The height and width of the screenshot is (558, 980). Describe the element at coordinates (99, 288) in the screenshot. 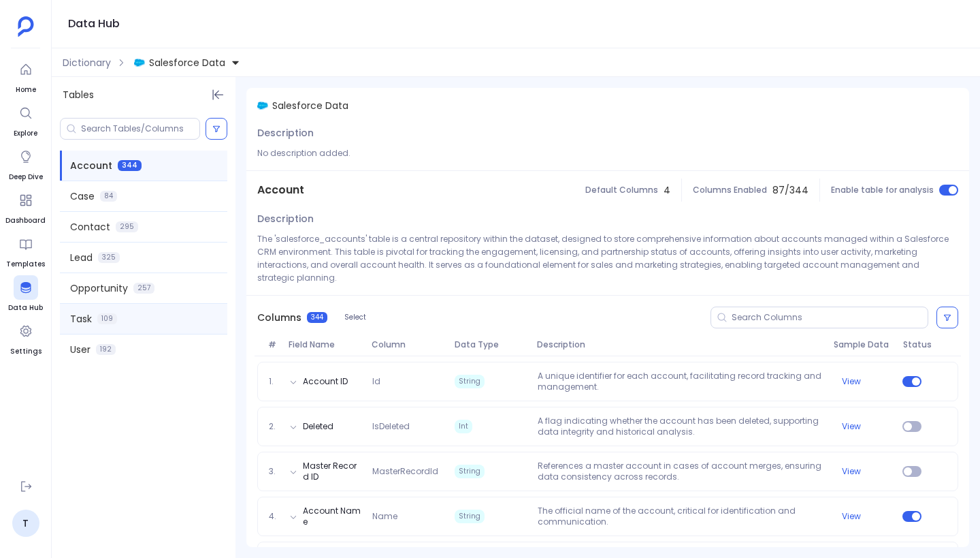

I see `span: Opportunity` at that location.